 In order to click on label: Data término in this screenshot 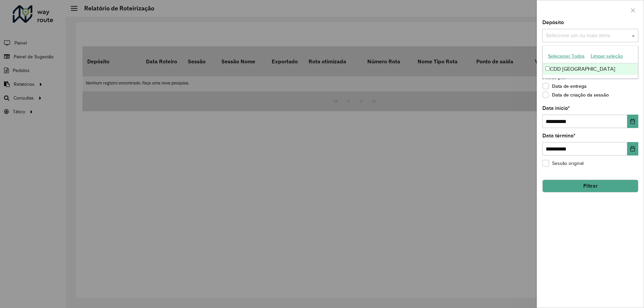, I will do `click(559, 136)`.